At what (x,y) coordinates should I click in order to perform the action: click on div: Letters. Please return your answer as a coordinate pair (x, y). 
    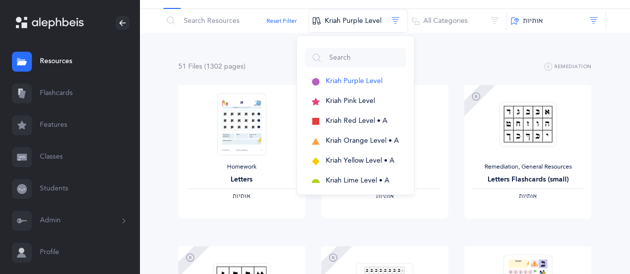
    Looking at the image, I should click on (241, 180).